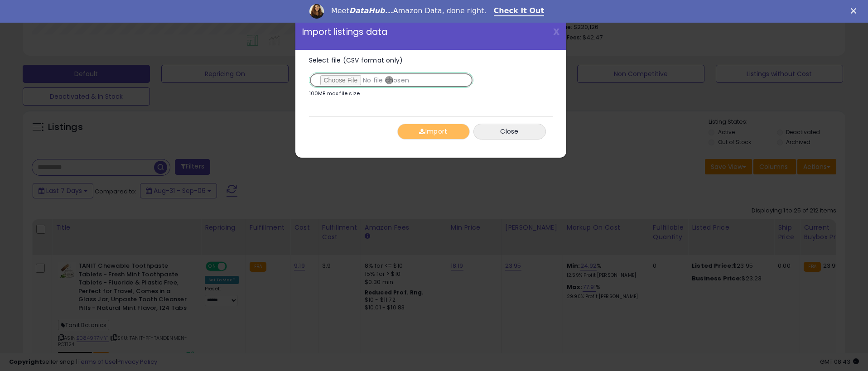  What do you see at coordinates (317, 12) in the screenshot?
I see `img: Profile image for Georgie` at bounding box center [317, 12].